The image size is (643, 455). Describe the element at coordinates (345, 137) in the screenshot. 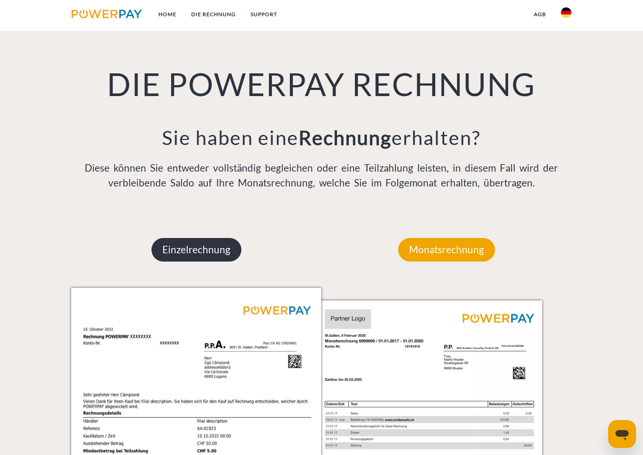

I see `b: Rechnung` at that location.